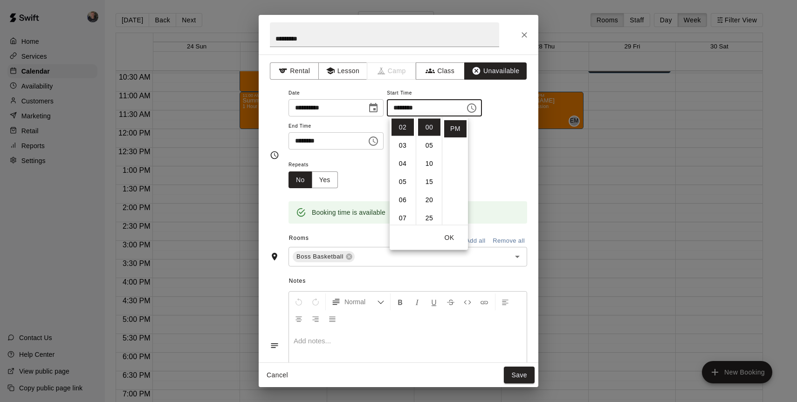 The height and width of the screenshot is (402, 797). I want to click on li: 4 hours, so click(403, 164).